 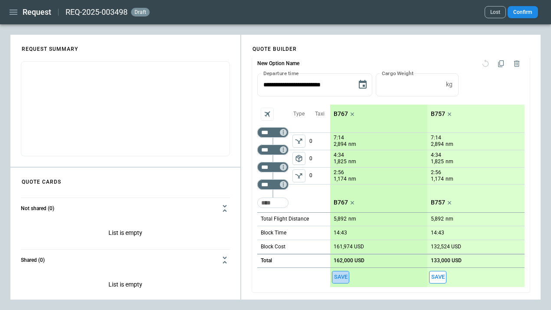 I want to click on span: draft, so click(x=140, y=12).